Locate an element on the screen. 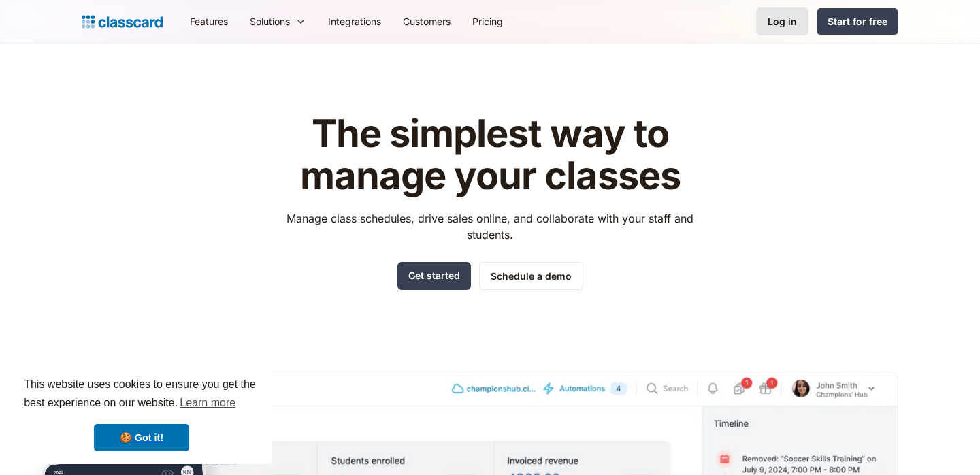 The image size is (980, 475). div: Start for free is located at coordinates (857, 21).